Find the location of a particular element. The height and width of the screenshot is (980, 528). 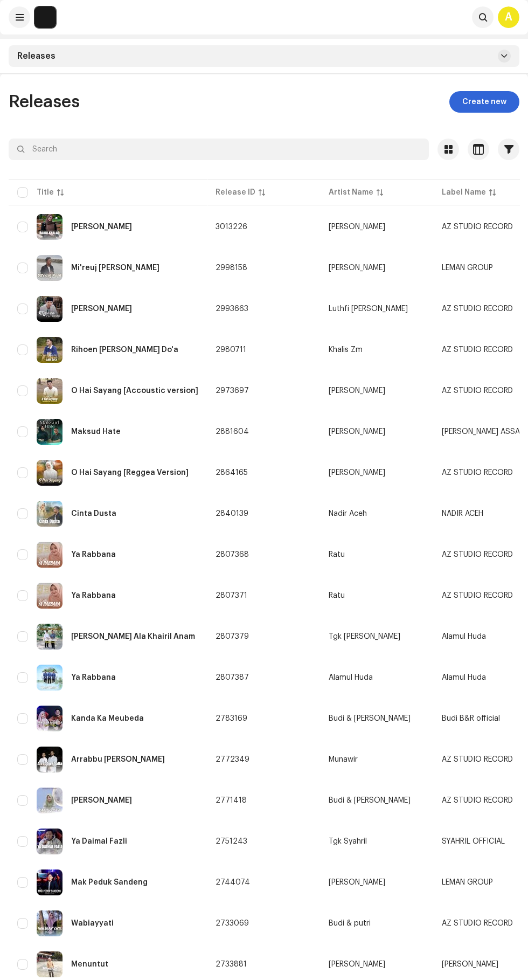

span: Muhammad Alkhatami is located at coordinates (377, 964).